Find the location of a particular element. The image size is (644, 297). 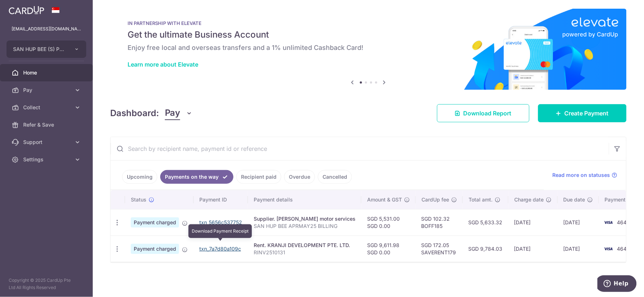

span: Refer & Save is located at coordinates (47, 125).